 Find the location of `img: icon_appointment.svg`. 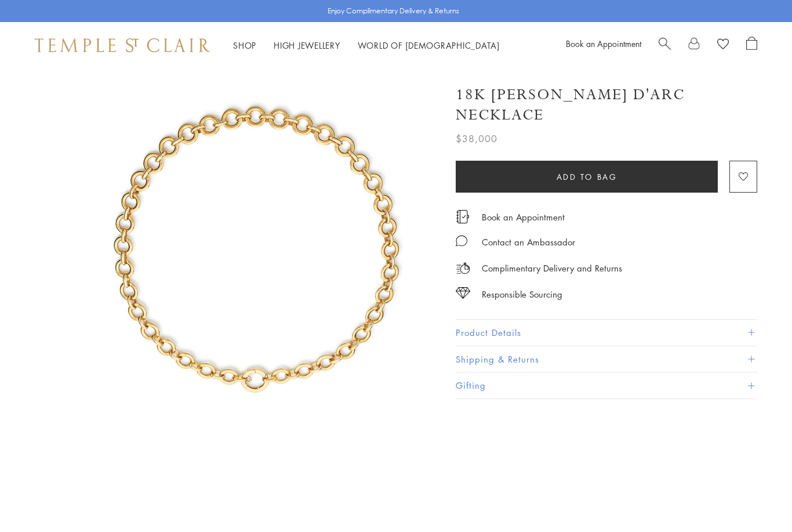

img: icon_appointment.svg is located at coordinates (463, 217).